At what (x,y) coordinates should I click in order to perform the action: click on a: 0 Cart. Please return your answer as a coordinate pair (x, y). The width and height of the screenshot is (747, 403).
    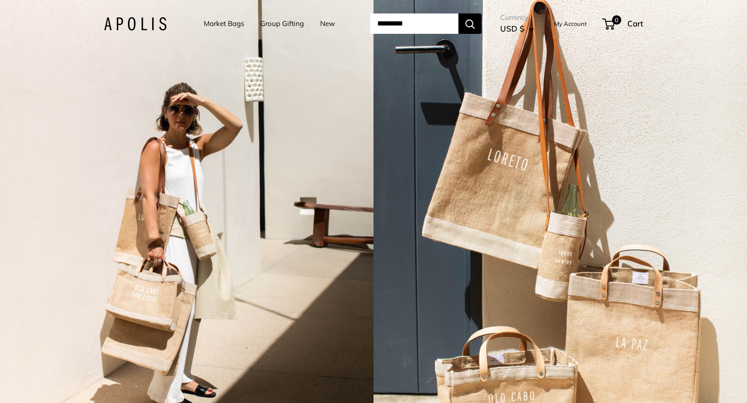
    Looking at the image, I should click on (623, 24).